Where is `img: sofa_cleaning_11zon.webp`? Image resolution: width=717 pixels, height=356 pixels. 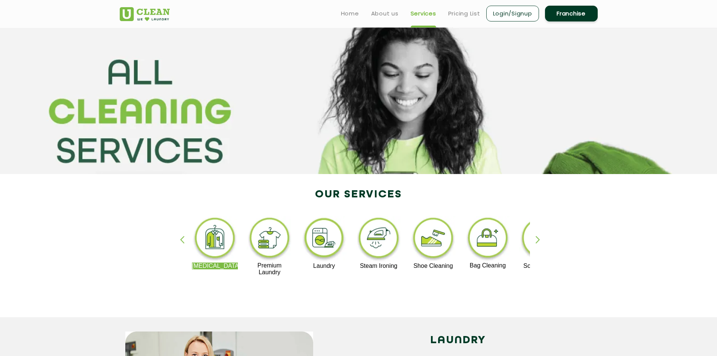
img: sofa_cleaning_11zon.webp is located at coordinates (542, 239).